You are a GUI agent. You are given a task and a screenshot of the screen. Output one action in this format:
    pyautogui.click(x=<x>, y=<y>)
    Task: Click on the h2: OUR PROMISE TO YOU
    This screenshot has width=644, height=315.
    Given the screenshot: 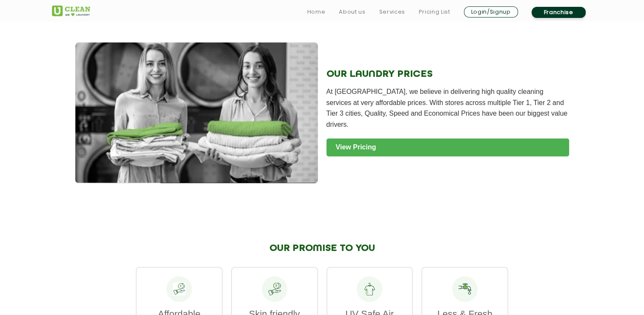 What is the action you would take?
    pyautogui.click(x=322, y=248)
    